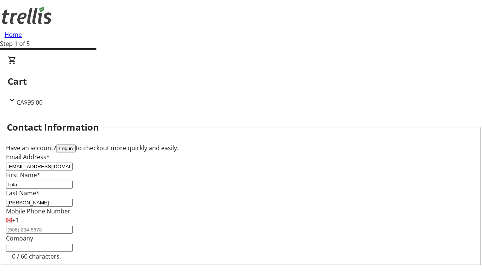 This screenshot has height=271, width=482. I want to click on label: Company, so click(20, 238).